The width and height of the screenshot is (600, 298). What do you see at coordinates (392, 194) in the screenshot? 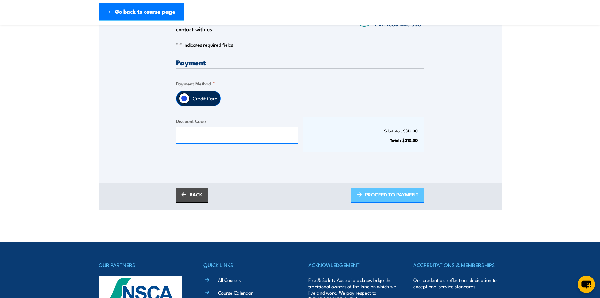
I see `span: PROCEED TO PAYMENT` at bounding box center [392, 194].